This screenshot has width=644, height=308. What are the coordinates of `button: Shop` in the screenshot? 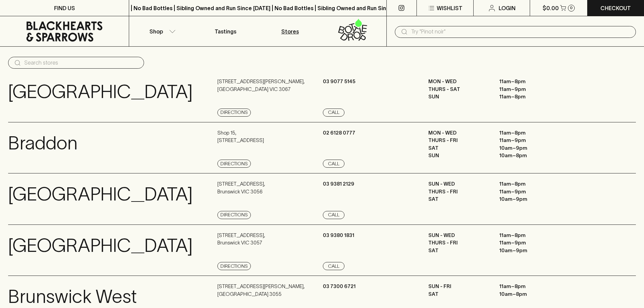 It's located at (161, 31).